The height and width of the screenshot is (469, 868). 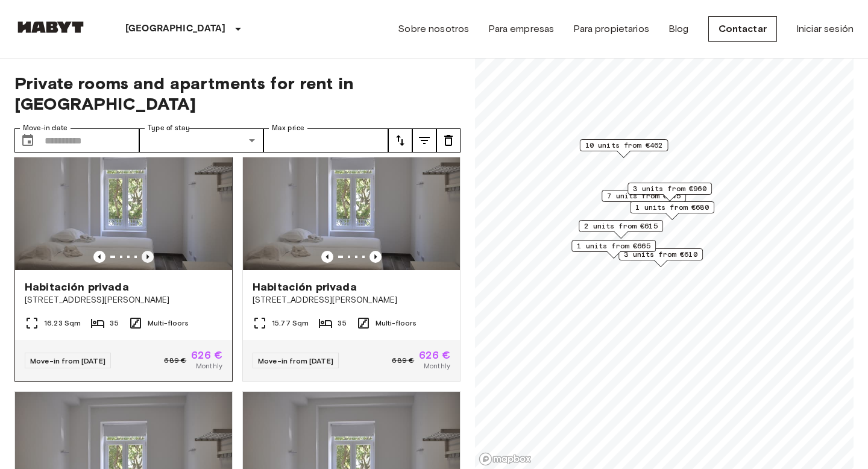 I want to click on span: 7 units from €545, so click(x=644, y=196).